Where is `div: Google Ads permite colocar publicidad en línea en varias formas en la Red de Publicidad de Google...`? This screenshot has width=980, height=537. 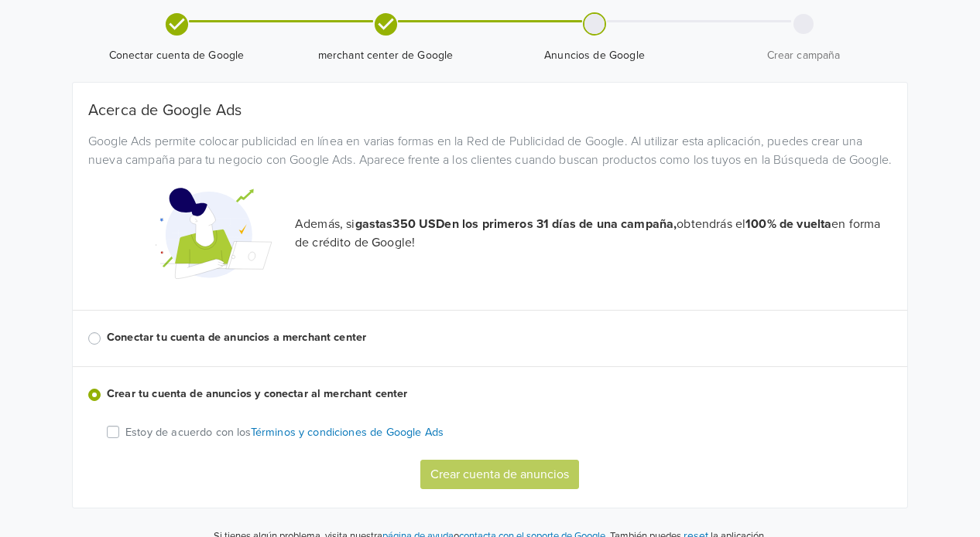
div: Google Ads permite colocar publicidad en línea en varias formas en la Red de Publicidad de Google... is located at coordinates (490, 151).